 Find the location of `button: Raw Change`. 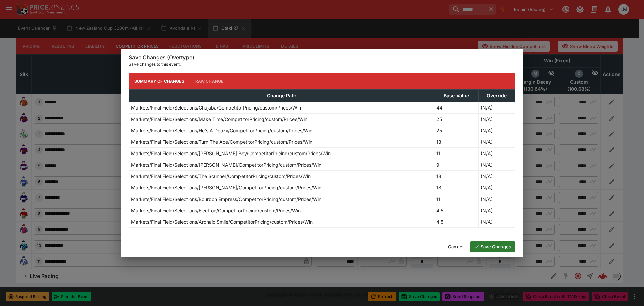

button: Raw Change is located at coordinates (210, 81).